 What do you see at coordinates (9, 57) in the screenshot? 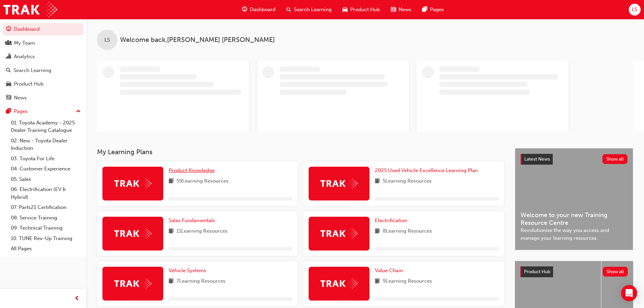
I see `span: chart-icon` at bounding box center [9, 57].